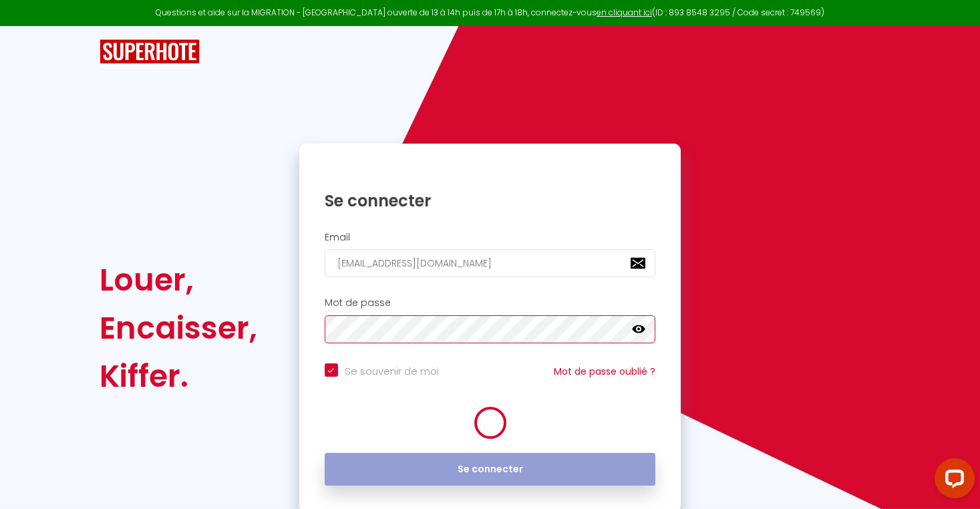  What do you see at coordinates (491, 469) in the screenshot?
I see `button: Se connecter` at bounding box center [491, 469].